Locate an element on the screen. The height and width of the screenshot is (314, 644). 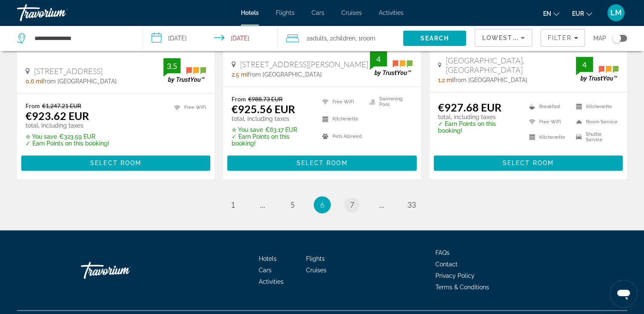
a: Terms & Conditions is located at coordinates (462, 287).